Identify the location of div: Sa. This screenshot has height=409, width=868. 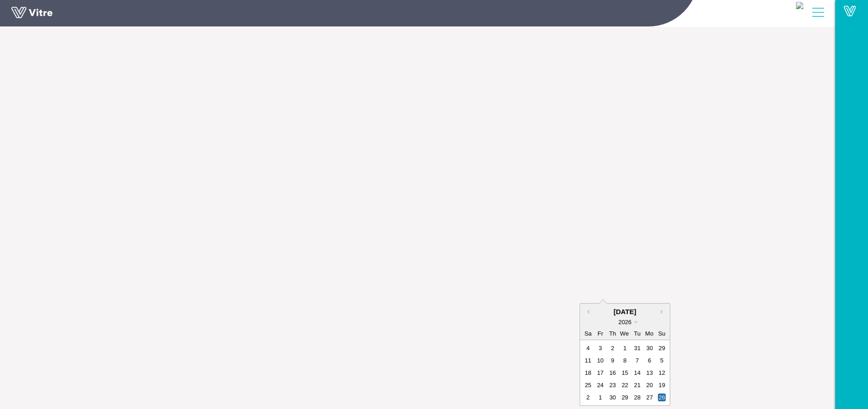
(588, 333).